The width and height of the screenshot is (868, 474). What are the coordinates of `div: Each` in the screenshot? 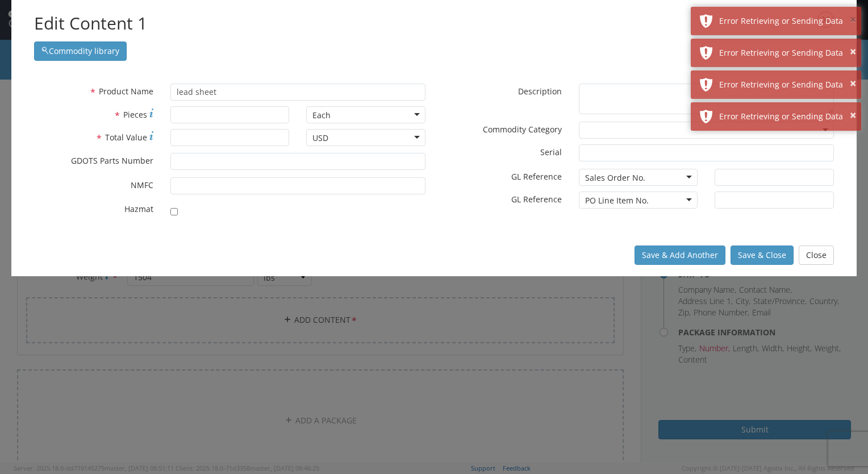 It's located at (322, 115).